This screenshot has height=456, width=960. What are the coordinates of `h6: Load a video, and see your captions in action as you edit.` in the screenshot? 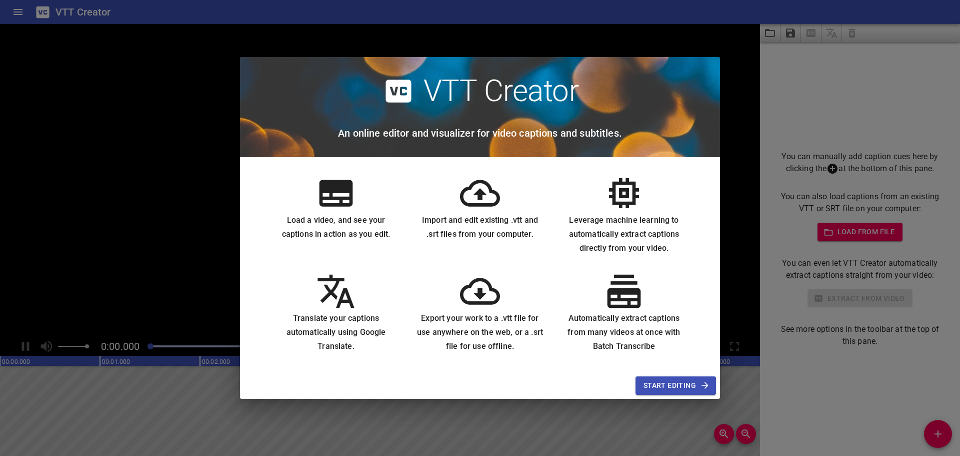 It's located at (336, 227).